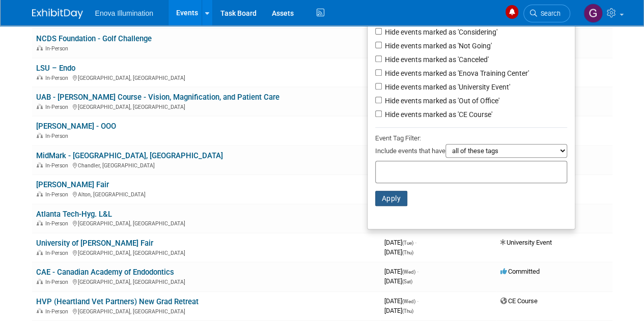  Describe the element at coordinates (447, 87) in the screenshot. I see `label: Hide events marked as 'University Event'` at that location.